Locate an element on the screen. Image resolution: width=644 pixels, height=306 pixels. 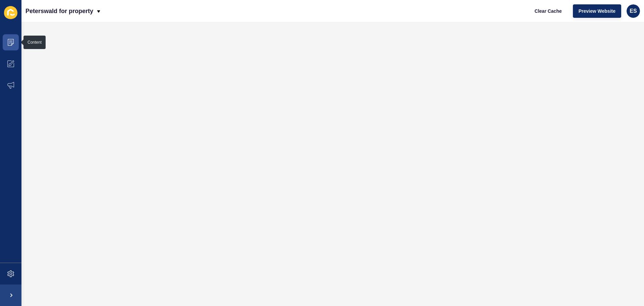
span: Clear Cache is located at coordinates (548, 11).